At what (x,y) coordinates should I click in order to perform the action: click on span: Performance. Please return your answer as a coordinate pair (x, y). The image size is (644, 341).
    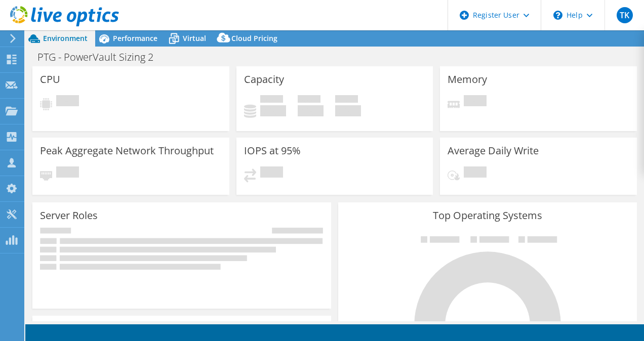
    Looking at the image, I should click on (135, 38).